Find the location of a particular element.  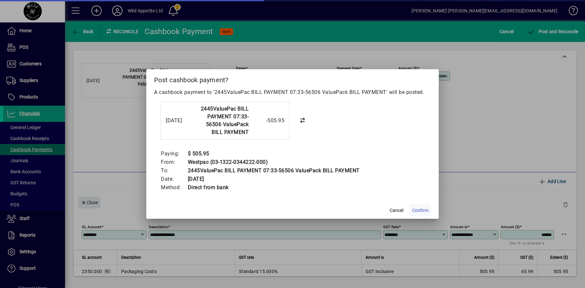

p: A cashbook payment to '2445ValuePac BILL PAYMENT 07:33-56506 ValuePack BILL PAYMENT' will be posted. is located at coordinates (292, 92).